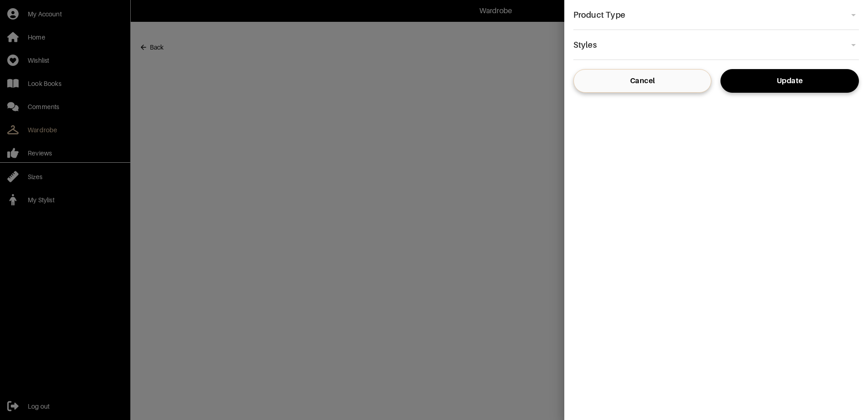  I want to click on button: Update, so click(789, 81).